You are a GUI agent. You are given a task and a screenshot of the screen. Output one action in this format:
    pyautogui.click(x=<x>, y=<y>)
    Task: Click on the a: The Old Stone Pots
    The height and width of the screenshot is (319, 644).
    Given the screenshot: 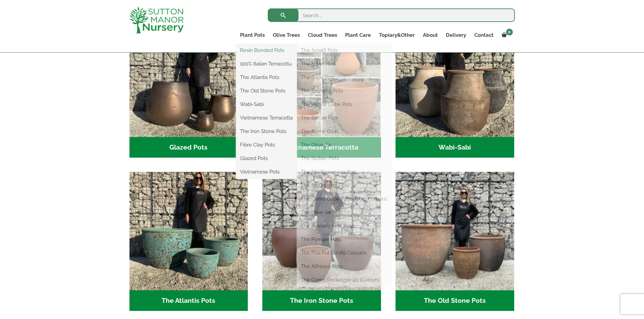 What is the action you would take?
    pyautogui.click(x=266, y=91)
    